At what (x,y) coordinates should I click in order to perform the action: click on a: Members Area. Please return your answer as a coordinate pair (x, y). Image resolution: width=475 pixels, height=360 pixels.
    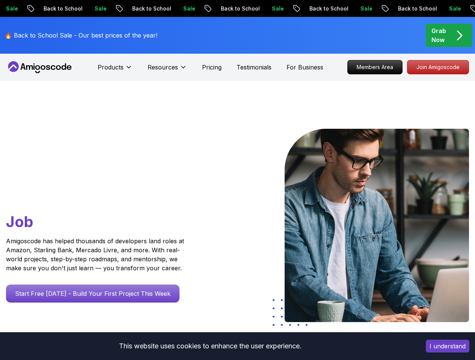
    Looking at the image, I should click on (374, 67).